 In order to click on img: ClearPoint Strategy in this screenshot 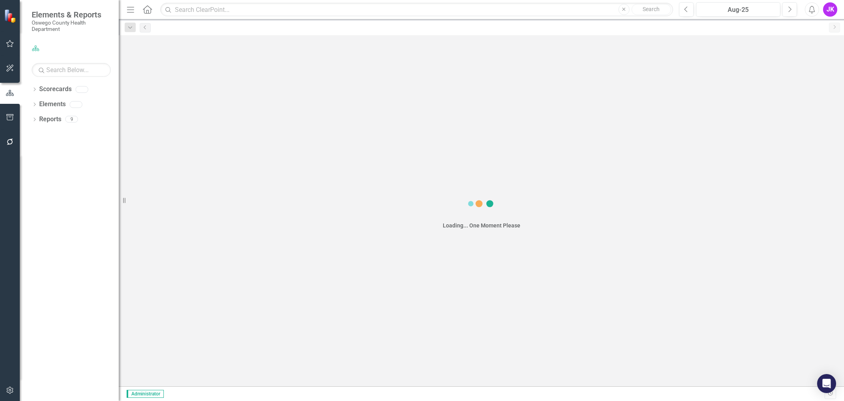, I will do `click(11, 15)`.